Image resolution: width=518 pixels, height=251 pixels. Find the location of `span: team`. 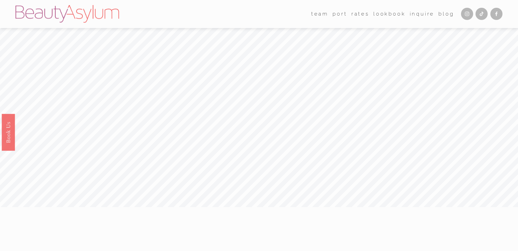

span: team is located at coordinates (320, 14).